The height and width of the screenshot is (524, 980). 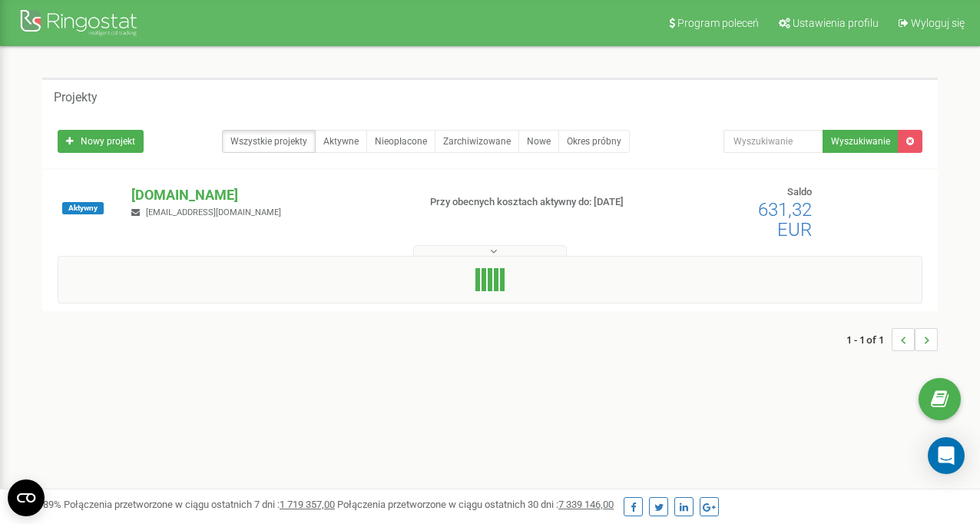 What do you see at coordinates (26, 498) in the screenshot?
I see `button: Open CMP widget` at bounding box center [26, 498].